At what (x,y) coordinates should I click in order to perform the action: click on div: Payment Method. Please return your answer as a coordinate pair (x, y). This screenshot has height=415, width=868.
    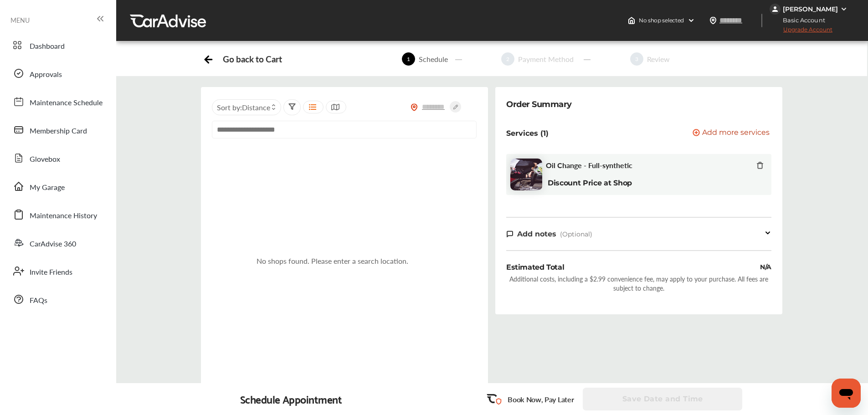
    Looking at the image, I should click on (546, 58).